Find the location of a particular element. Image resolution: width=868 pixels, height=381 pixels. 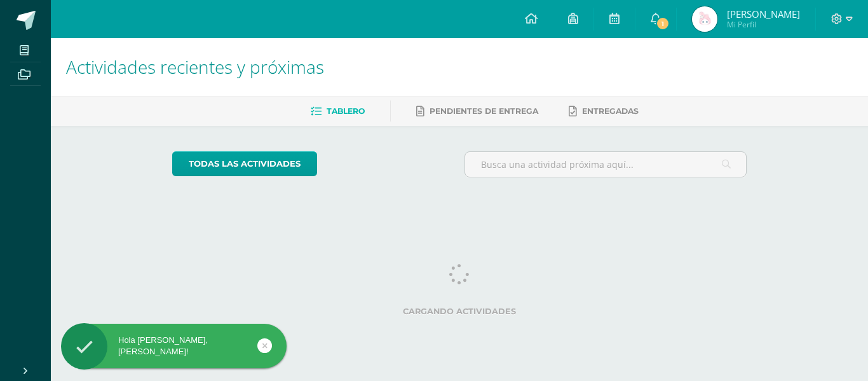

img: fd73df31d65f0d3d4cd1ed82c06237cc.png is located at coordinates (705, 19).